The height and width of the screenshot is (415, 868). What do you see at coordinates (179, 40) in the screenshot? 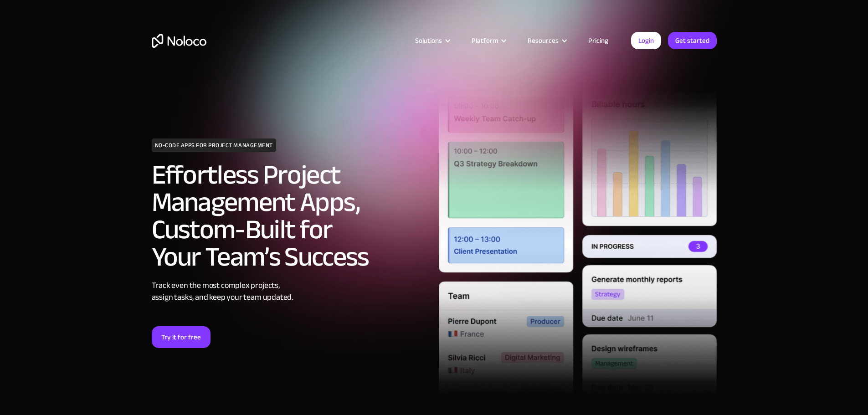
I see `a: home` at bounding box center [179, 40].